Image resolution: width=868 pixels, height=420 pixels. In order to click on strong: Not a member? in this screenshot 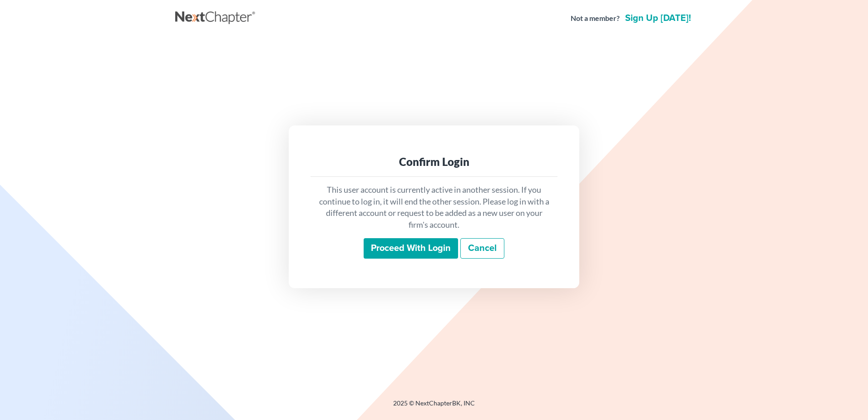, I will do `click(595, 18)`.